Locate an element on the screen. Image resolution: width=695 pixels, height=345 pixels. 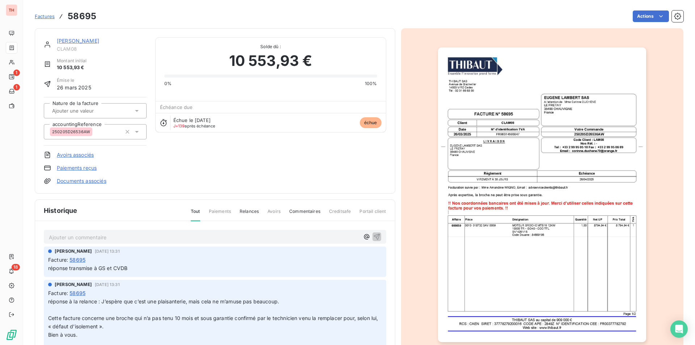
span: après échéance is located at coordinates (194, 126).